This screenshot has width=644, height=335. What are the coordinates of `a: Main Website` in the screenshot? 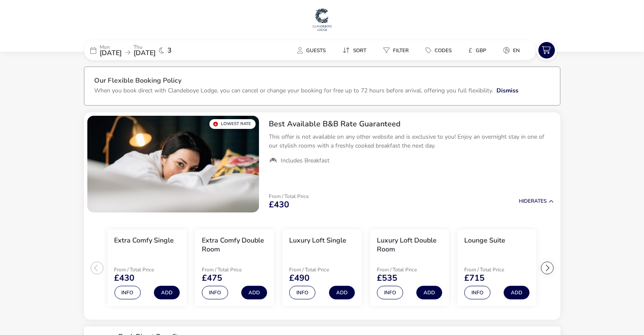 It's located at (322, 19).